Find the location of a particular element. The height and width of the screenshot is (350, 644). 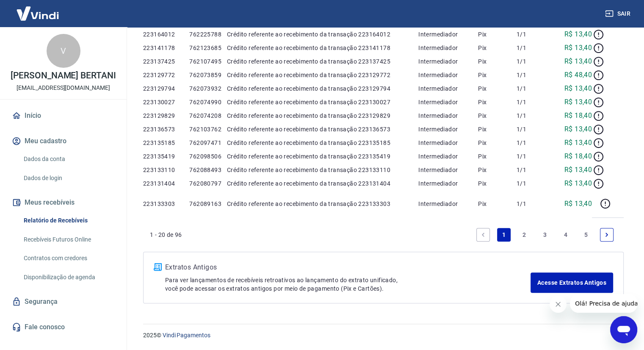

p: 762080797 is located at coordinates (208, 183).